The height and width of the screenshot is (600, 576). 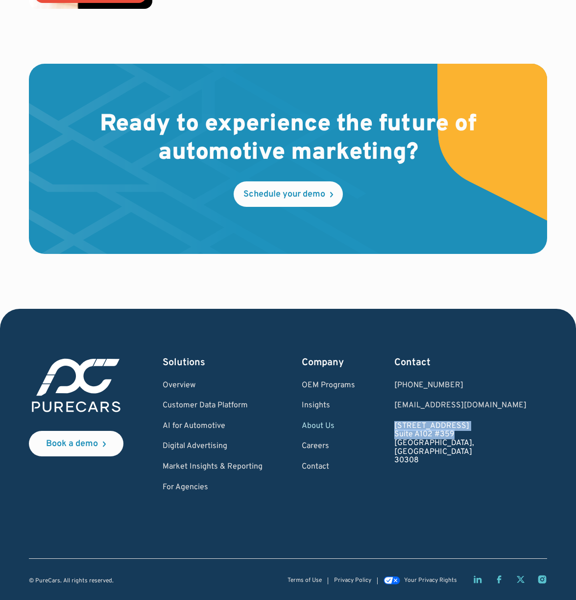 What do you see at coordinates (213, 446) in the screenshot?
I see `a: Digital Advertising` at bounding box center [213, 446].